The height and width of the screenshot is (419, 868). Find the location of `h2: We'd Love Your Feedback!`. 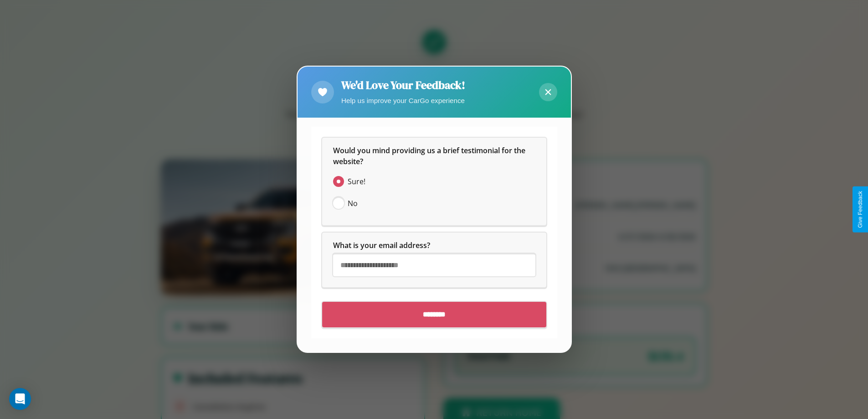

h2: We'd Love Your Feedback! is located at coordinates (404, 85).